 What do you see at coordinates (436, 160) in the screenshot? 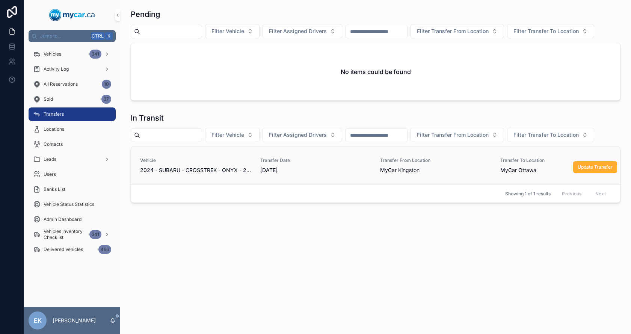
I see `span: Transfer From Location` at bounding box center [436, 160].